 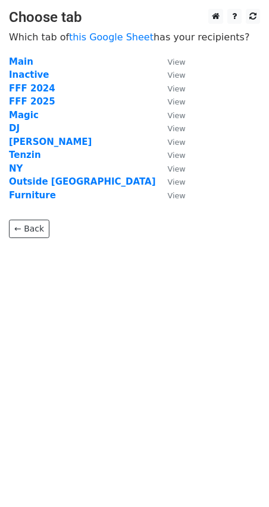 What do you see at coordinates (32, 89) in the screenshot?
I see `a: FFF 2024` at bounding box center [32, 89].